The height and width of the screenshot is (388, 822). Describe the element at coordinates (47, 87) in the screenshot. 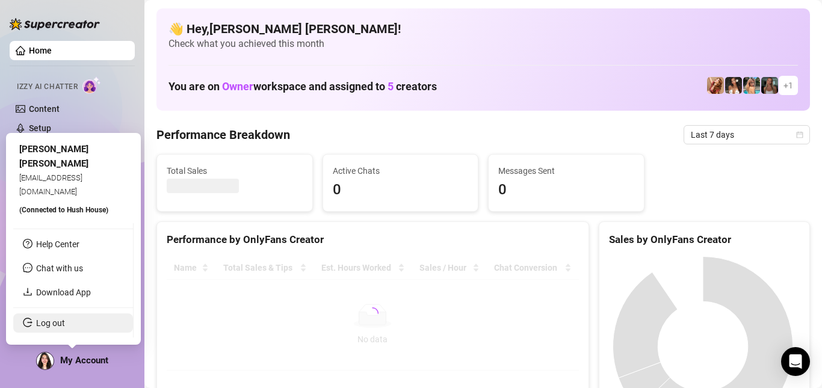

I see `span: Izzy AI Chatter` at that location.